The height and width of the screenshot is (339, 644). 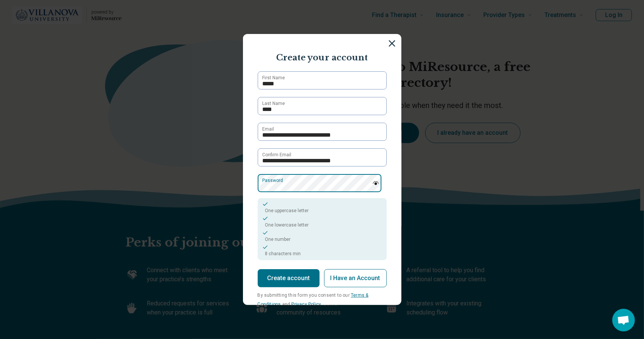 I want to click on label: Email, so click(x=268, y=129).